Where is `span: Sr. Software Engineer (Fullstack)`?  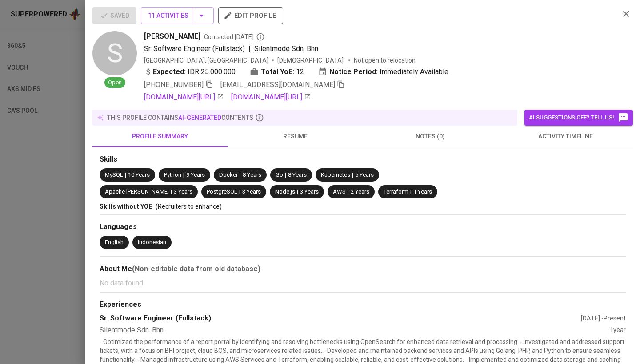 span: Sr. Software Engineer (Fullstack) is located at coordinates (194, 48).